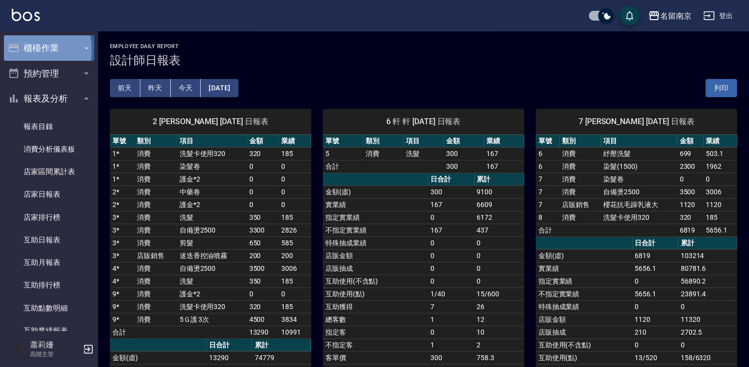  I want to click on td: 互助使用(點), so click(376, 294).